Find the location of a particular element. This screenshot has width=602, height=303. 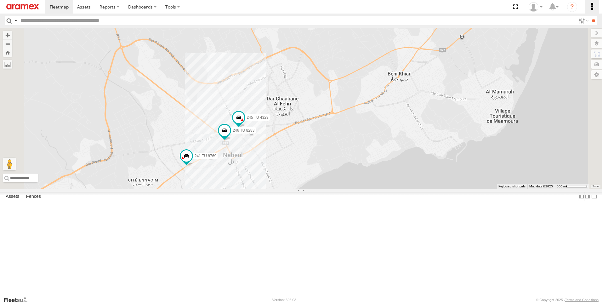

button: Drag Pegman onto the map to open Street View is located at coordinates (9, 164).